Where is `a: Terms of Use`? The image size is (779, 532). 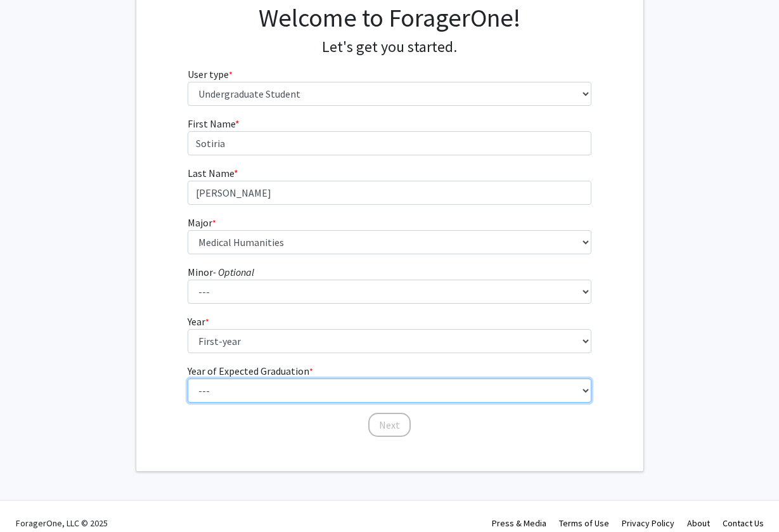
a: Terms of Use is located at coordinates (584, 523).